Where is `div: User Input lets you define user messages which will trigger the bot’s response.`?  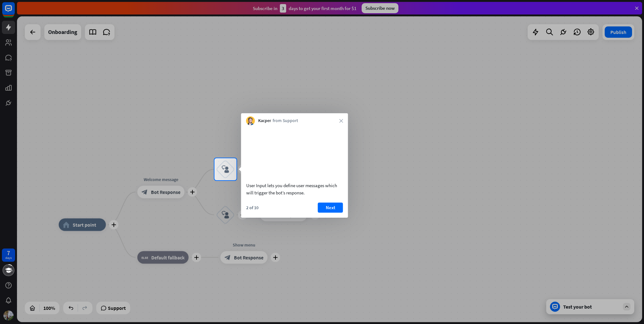
div: User Input lets you define user messages which will trigger the bot’s response. is located at coordinates (295, 189).